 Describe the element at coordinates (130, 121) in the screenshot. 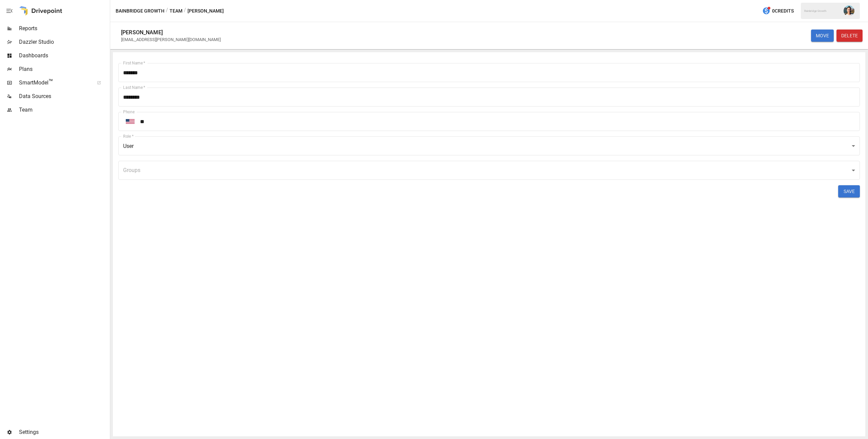

I see `button: Open flags menu` at that location.